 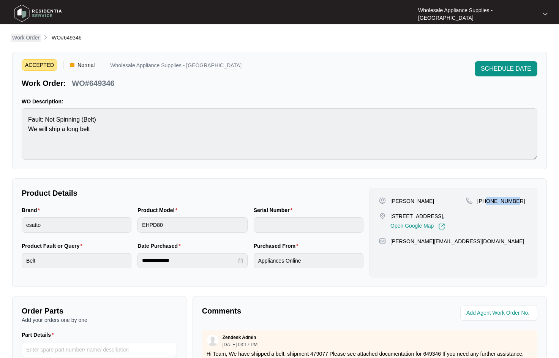 I want to click on label: Product Model, so click(x=159, y=210).